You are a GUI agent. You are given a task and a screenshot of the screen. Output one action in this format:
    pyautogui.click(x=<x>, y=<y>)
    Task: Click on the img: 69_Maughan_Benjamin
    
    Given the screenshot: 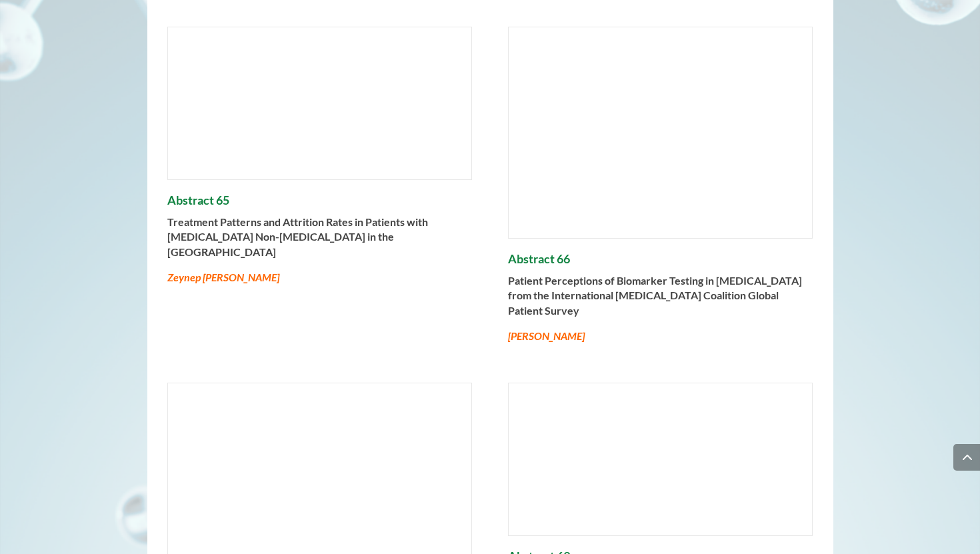 What is the action you would take?
    pyautogui.click(x=661, y=459)
    